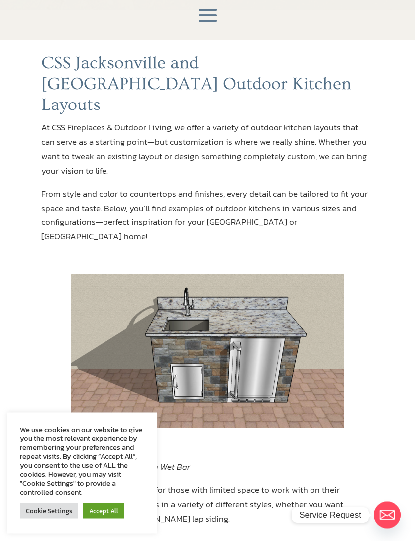 The height and width of the screenshot is (541, 415). I want to click on a: Accept All, so click(104, 511).